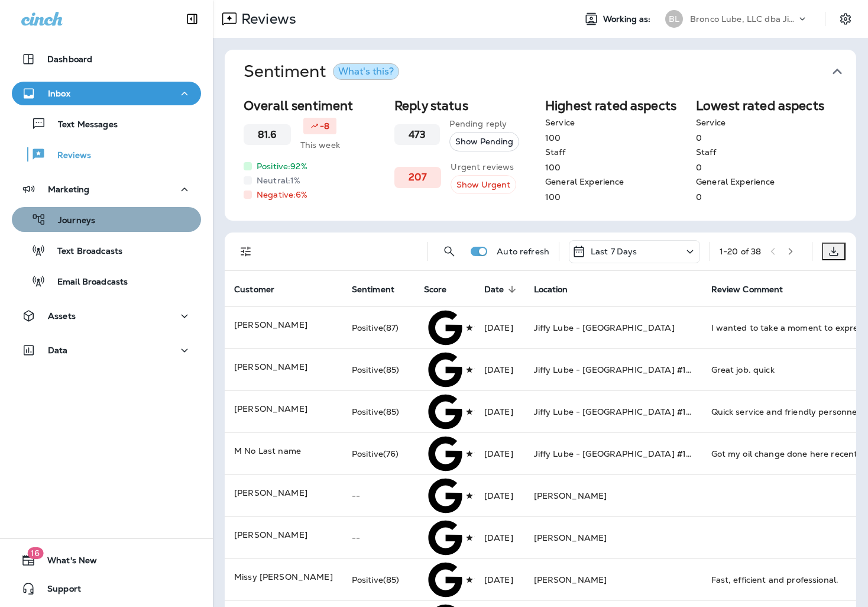 The image size is (868, 607). I want to click on p: Data, so click(58, 350).